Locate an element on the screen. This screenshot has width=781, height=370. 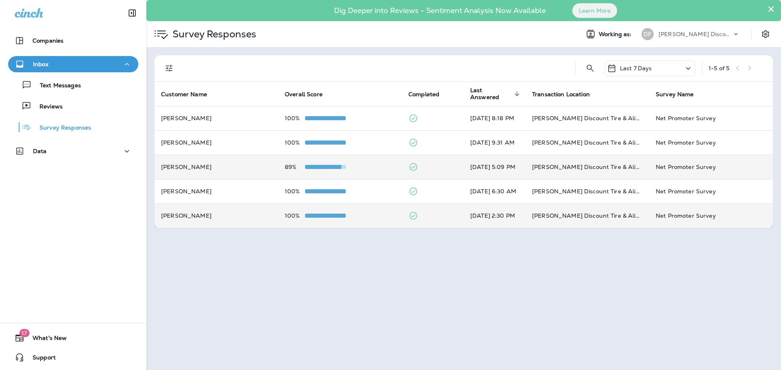
p: Last 7 Days is located at coordinates (636, 68).